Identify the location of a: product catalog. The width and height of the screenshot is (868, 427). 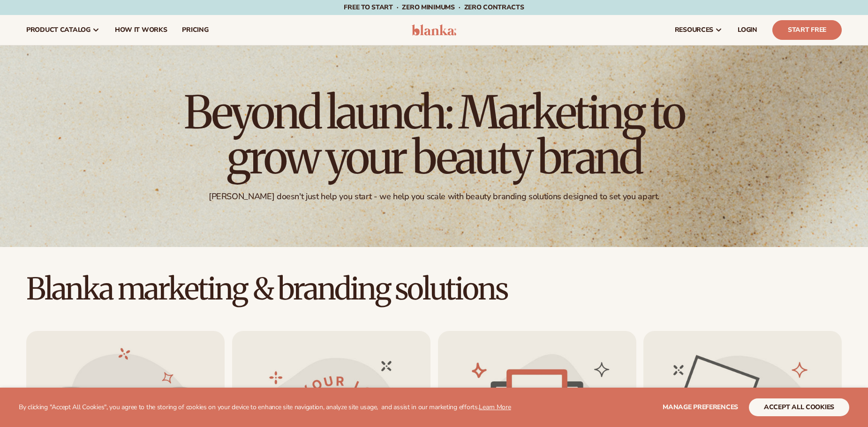
(63, 30).